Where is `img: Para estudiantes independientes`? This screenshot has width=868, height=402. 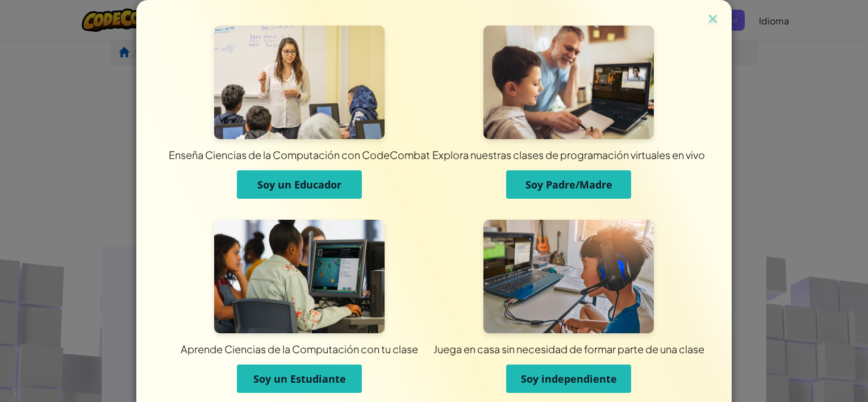
img: Para estudiantes independientes is located at coordinates (569, 277).